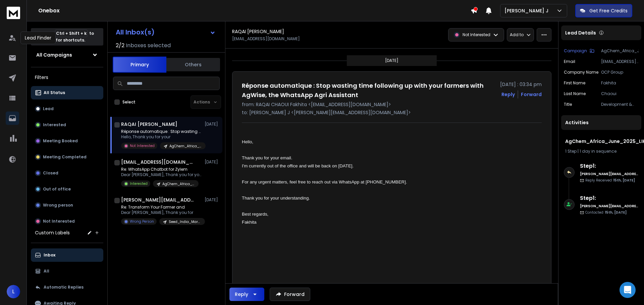  What do you see at coordinates (58, 205) in the screenshot?
I see `p: Wrong person` at bounding box center [58, 205].